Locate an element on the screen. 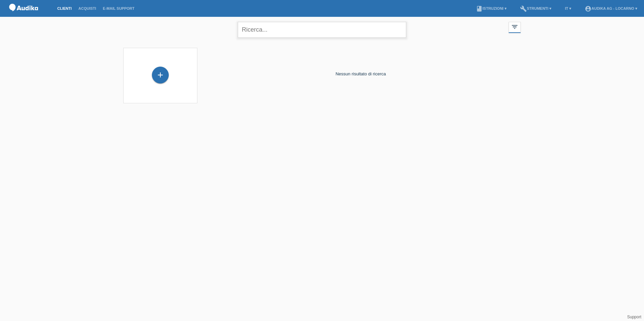 The image size is (644, 321). div: Registrare cliente is located at coordinates (160, 75).